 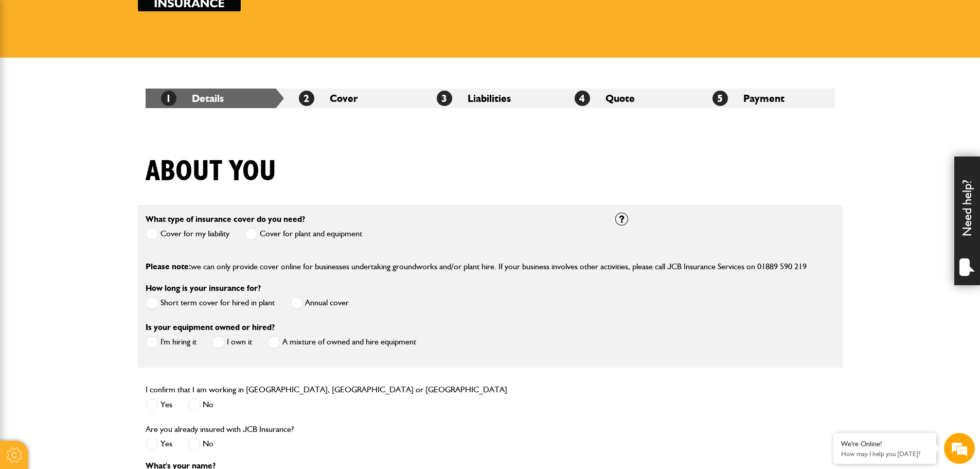 What do you see at coordinates (490, 98) in the screenshot?
I see `li: Liabilities` at bounding box center [490, 98].